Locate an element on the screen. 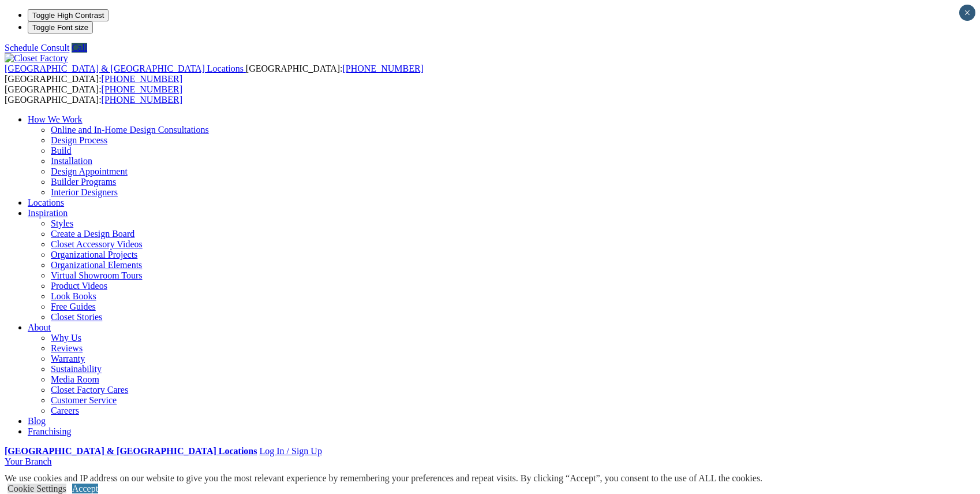 The height and width of the screenshot is (494, 980). a: Closet Factory Cares is located at coordinates (90, 389).